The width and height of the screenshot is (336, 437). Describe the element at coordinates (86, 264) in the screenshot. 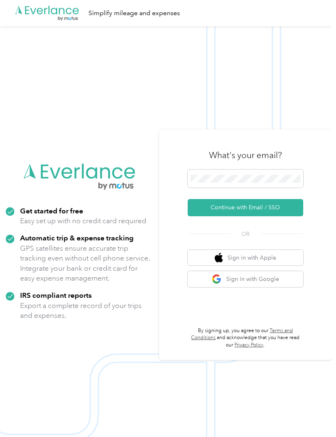

I see `p: GPS satellites ensure accurate trip tracking even without cell phone service. Integrate your bank...` at that location.